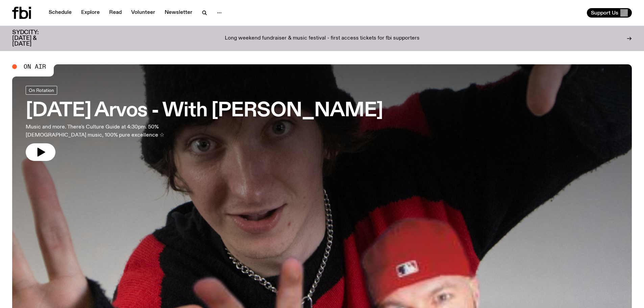 This screenshot has height=308, width=644. Describe the element at coordinates (322, 38) in the screenshot. I see `p: Long weekend fundraiser & music festival - first access tickets for fbi supporters` at that location.